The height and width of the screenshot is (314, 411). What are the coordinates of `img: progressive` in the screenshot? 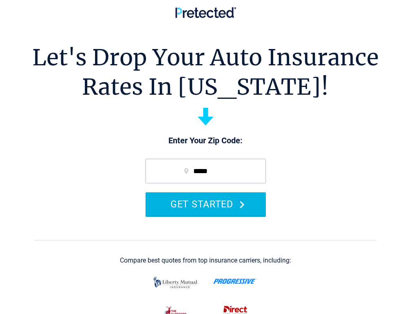 It's located at (235, 281).